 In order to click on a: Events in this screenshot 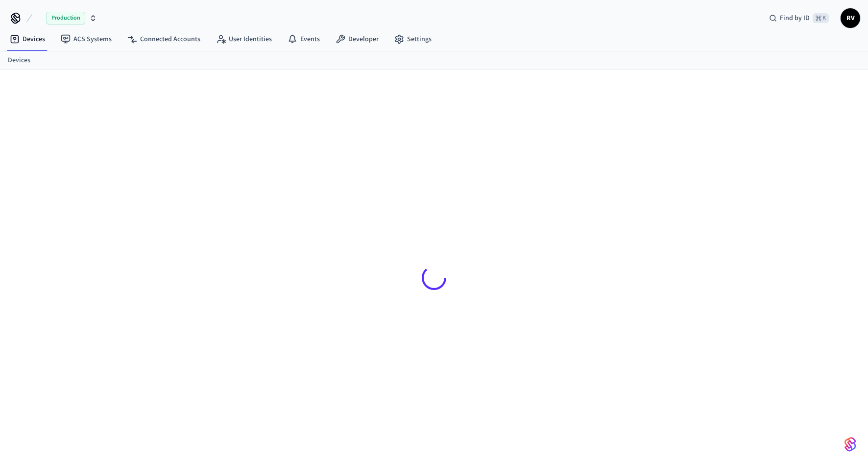, I will do `click(304, 39)`.